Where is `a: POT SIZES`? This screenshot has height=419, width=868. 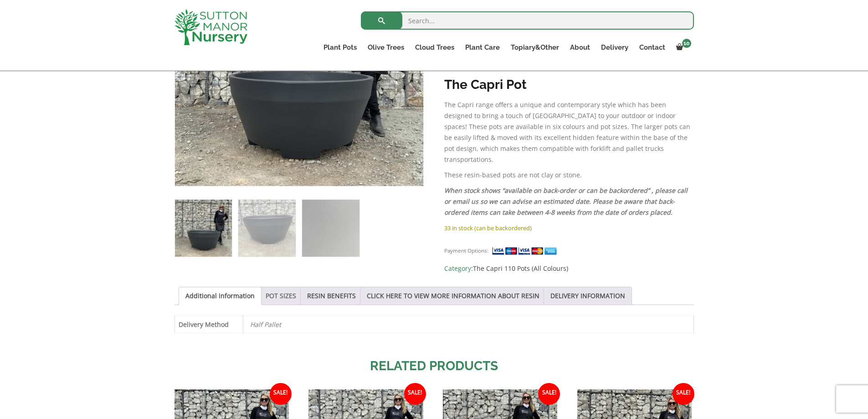
a: POT SIZES is located at coordinates (281, 296).